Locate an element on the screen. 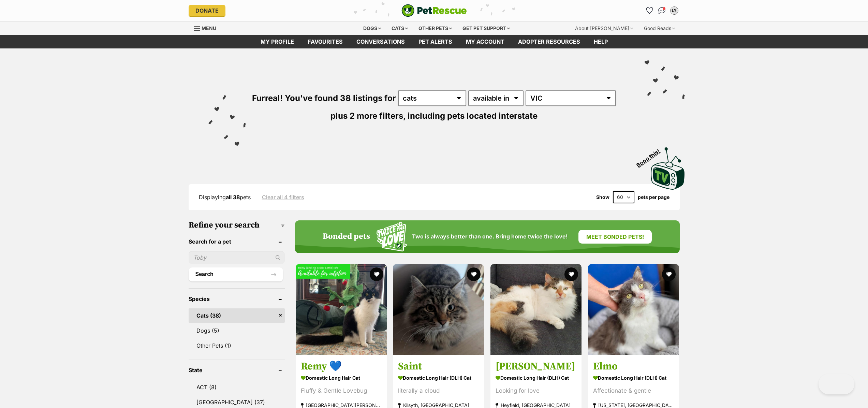 The image size is (868, 408). a: ACT (8) is located at coordinates (237, 387).